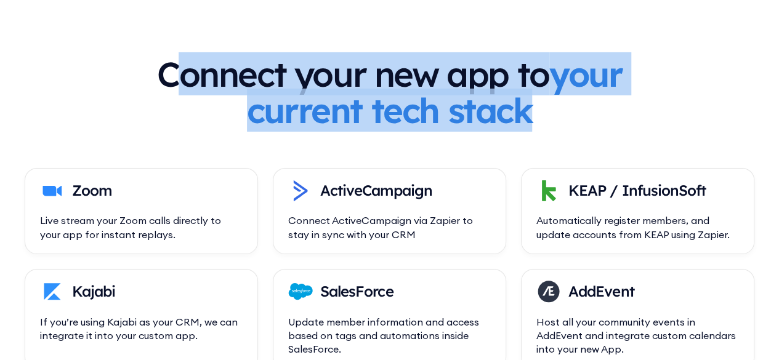  What do you see at coordinates (390, 92) in the screenshot?
I see `h3: Connect your new app to` at bounding box center [390, 92].